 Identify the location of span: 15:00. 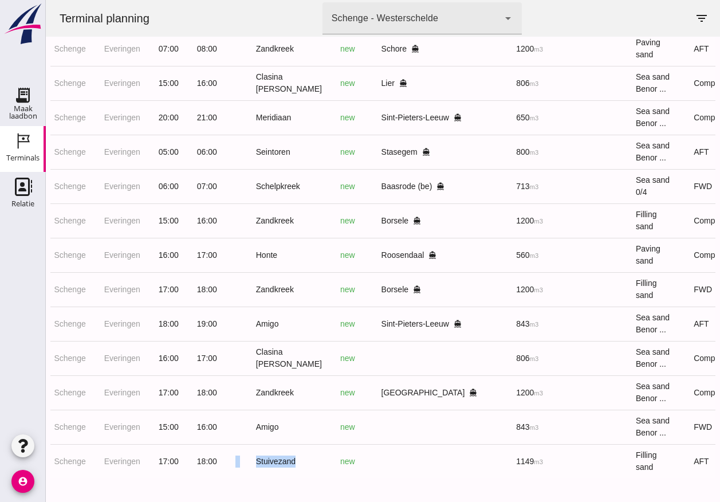
(123, 221).